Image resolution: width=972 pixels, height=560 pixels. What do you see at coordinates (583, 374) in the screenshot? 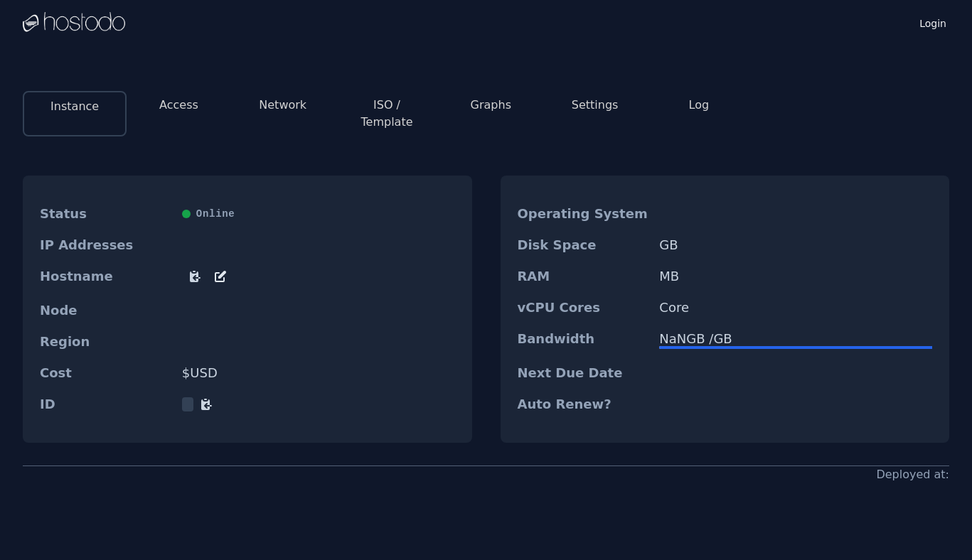
I see `dt: Next Due Date` at bounding box center [583, 374].